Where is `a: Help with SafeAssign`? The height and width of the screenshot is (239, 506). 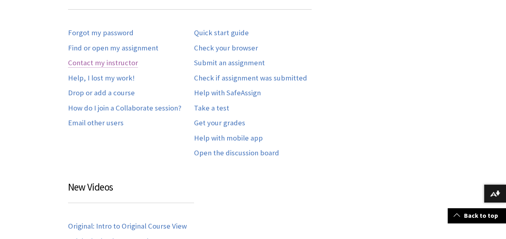 a: Help with SafeAssign is located at coordinates (227, 93).